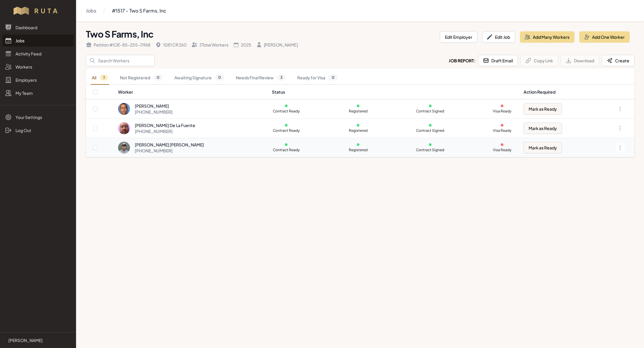 The image size is (644, 348). Describe the element at coordinates (120, 61) in the screenshot. I see `input: Search Workers` at that location.